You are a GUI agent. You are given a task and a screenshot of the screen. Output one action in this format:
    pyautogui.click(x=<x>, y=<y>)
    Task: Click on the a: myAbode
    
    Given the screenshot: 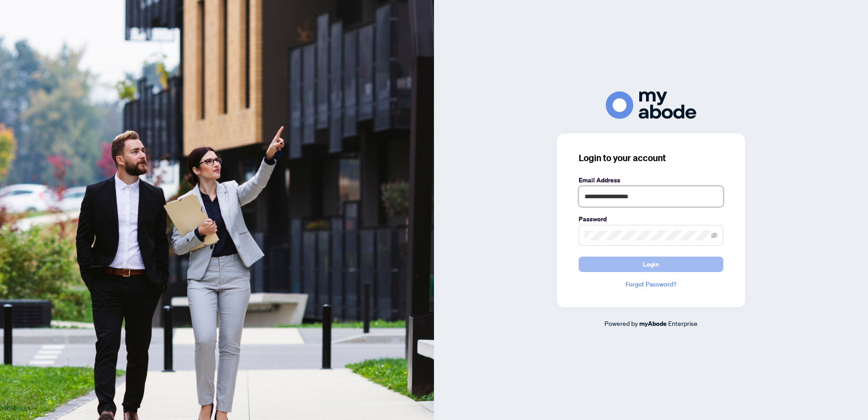 What is the action you would take?
    pyautogui.click(x=653, y=323)
    